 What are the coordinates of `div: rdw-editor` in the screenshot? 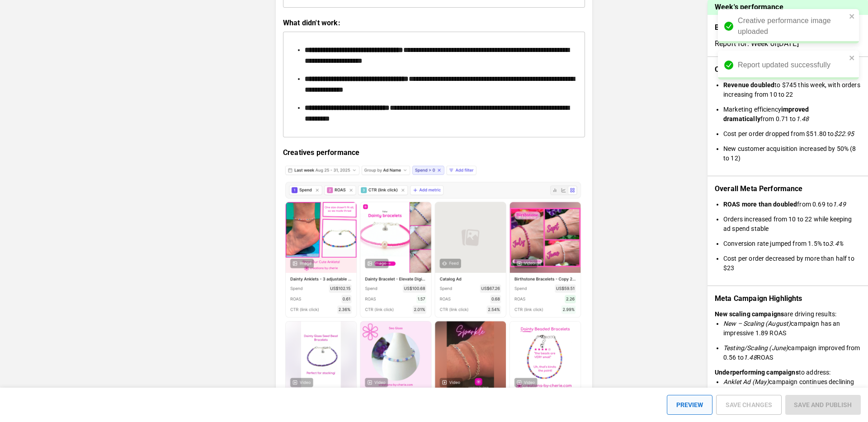 It's located at (434, 85).